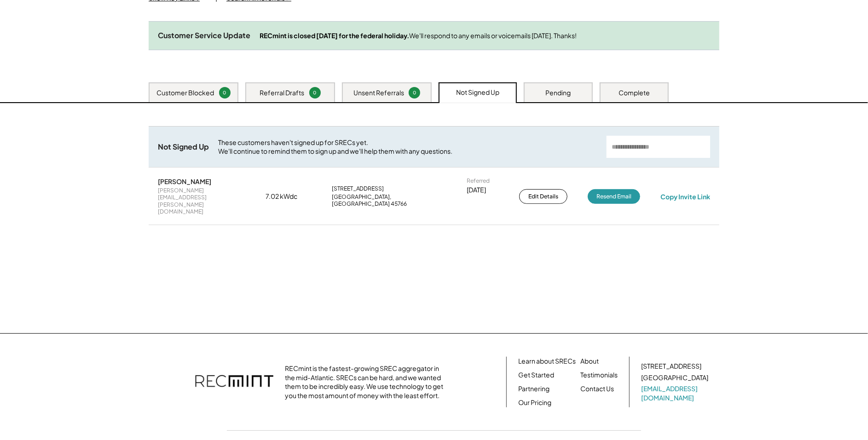 The height and width of the screenshot is (440, 868). Describe the element at coordinates (282, 93) in the screenshot. I see `div: Referral Drafts` at that location.